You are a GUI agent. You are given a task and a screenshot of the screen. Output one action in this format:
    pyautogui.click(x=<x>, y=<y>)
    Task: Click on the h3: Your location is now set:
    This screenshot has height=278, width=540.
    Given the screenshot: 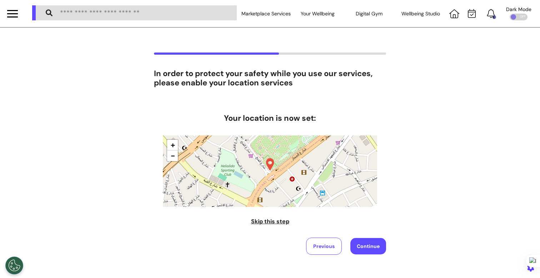 What is the action you would take?
    pyautogui.click(x=270, y=116)
    